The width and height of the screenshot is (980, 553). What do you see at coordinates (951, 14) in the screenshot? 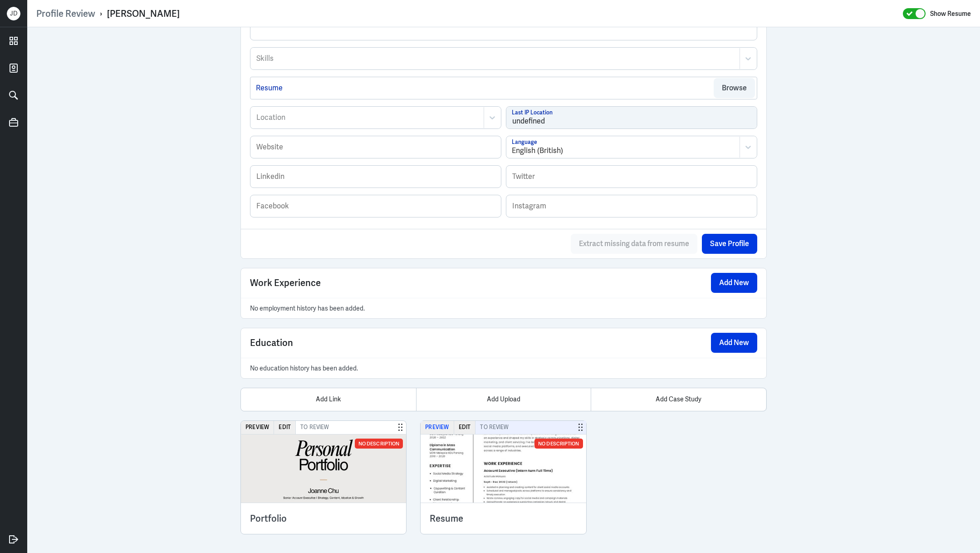
I see `label: Show Resume` at bounding box center [951, 14].